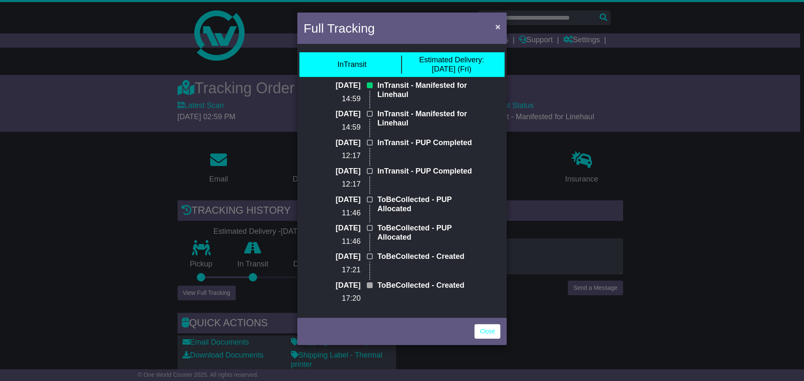 The image size is (804, 381). I want to click on div: InTransit, so click(352, 65).